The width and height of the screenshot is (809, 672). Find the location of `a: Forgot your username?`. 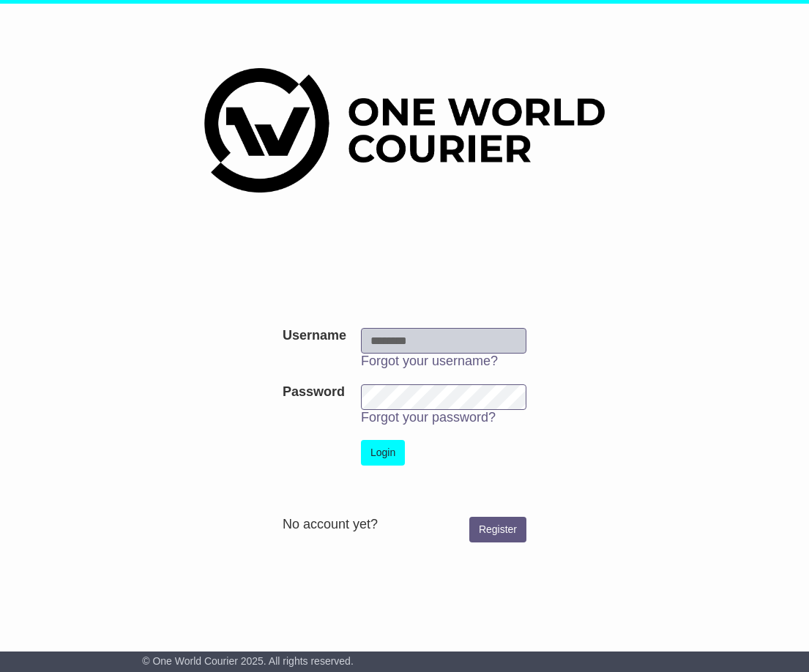

a: Forgot your username? is located at coordinates (429, 360).